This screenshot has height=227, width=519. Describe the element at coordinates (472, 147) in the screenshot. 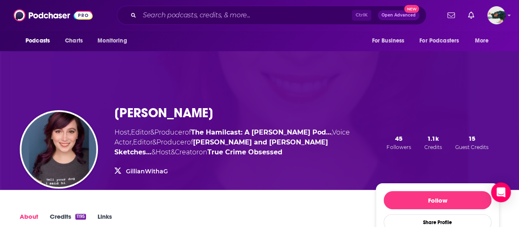

I see `span: Guest Credits` at that location.